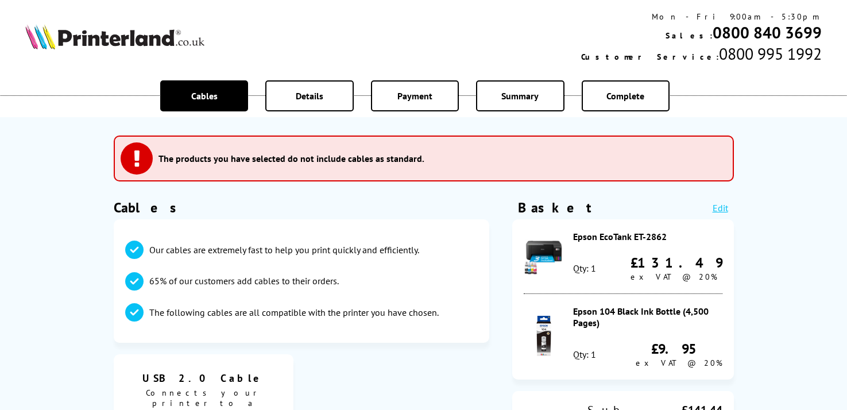 The image size is (847, 410). Describe the element at coordinates (650, 57) in the screenshot. I see `span: Customer Service:` at that location.